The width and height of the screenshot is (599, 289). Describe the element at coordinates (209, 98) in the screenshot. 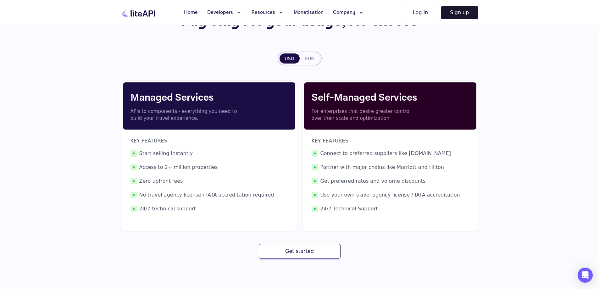

I see `h4: Managed Services` at that location.